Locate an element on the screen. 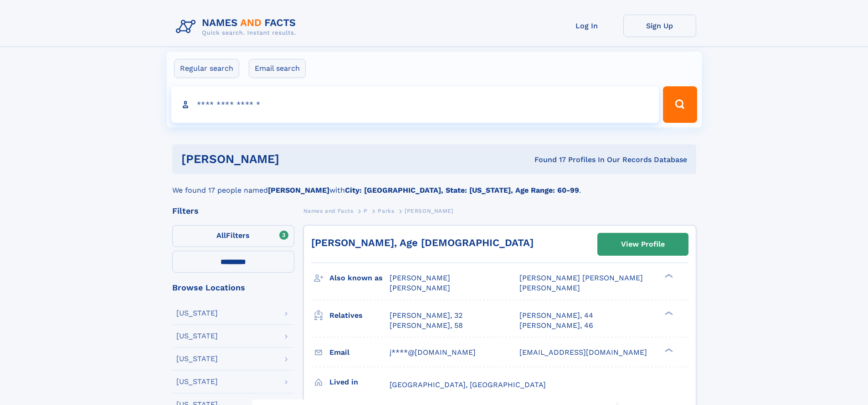 The width and height of the screenshot is (868, 405). h3: Relatives is located at coordinates (360, 315).